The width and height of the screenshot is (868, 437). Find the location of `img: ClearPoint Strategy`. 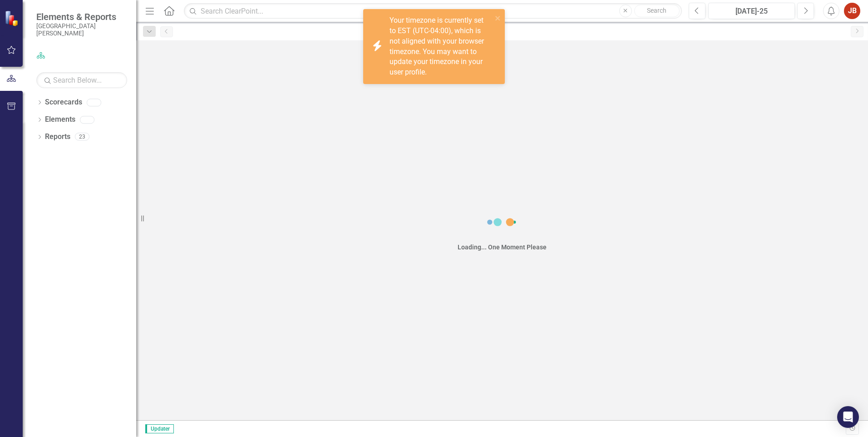

img: ClearPoint Strategy is located at coordinates (12, 18).